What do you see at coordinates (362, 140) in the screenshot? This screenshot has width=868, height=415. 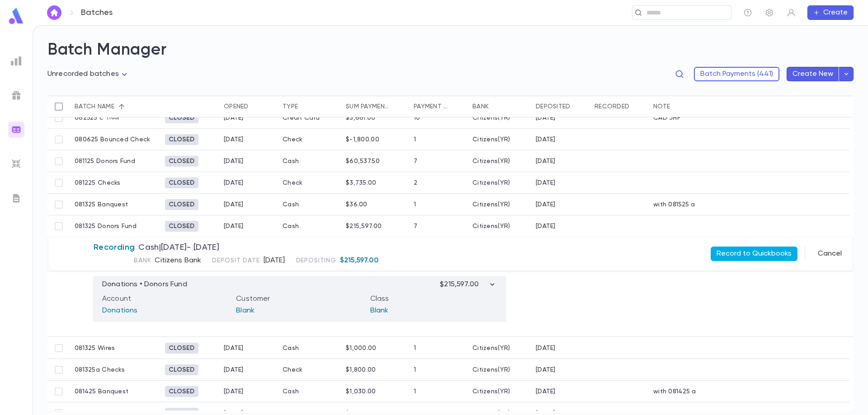 I see `div: $-1,800.00` at bounding box center [362, 140].